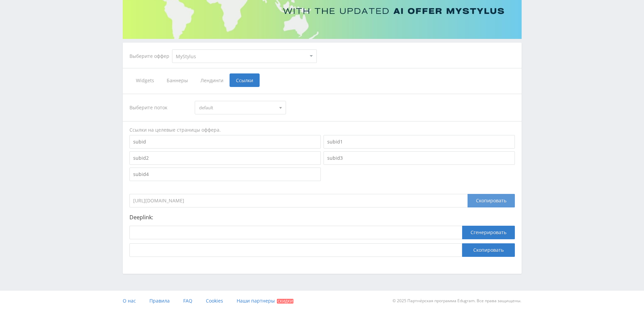 The height and width of the screenshot is (311, 644). Describe the element at coordinates (489, 250) in the screenshot. I see `button: Скопировать` at that location.